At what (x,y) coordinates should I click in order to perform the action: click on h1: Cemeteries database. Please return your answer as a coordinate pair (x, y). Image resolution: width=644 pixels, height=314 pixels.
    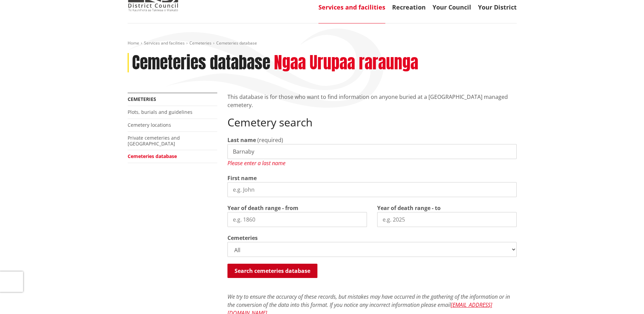
    Looking at the image, I should click on (201, 63).